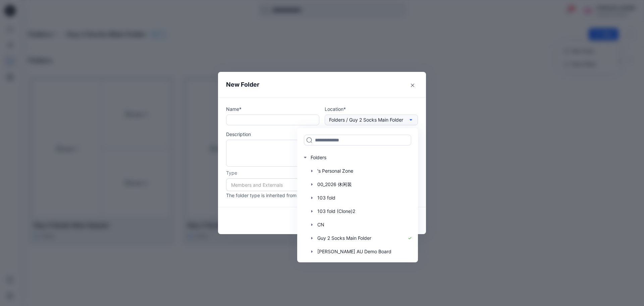 Image resolution: width=644 pixels, height=306 pixels. Describe the element at coordinates (273, 109) in the screenshot. I see `p: Name*` at that location.